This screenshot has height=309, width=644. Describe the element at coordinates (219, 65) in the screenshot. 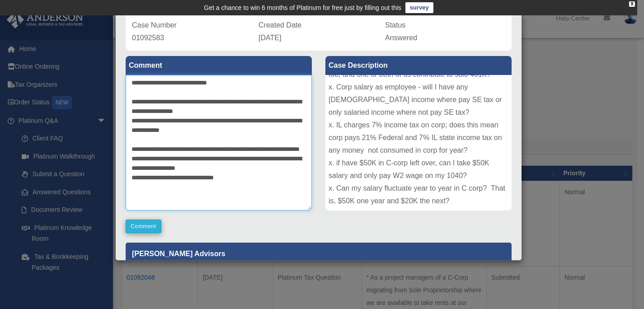

I see `label: Comment` at that location.